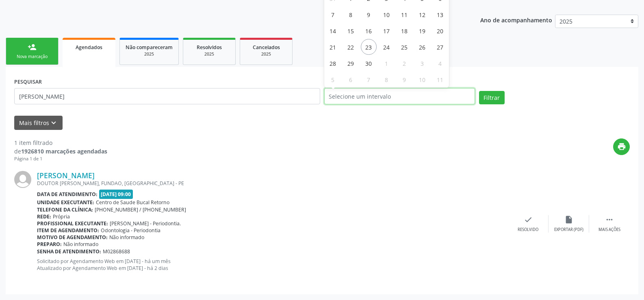 The height and width of the screenshot is (300, 644). I want to click on span: Resolvidos, so click(209, 47).